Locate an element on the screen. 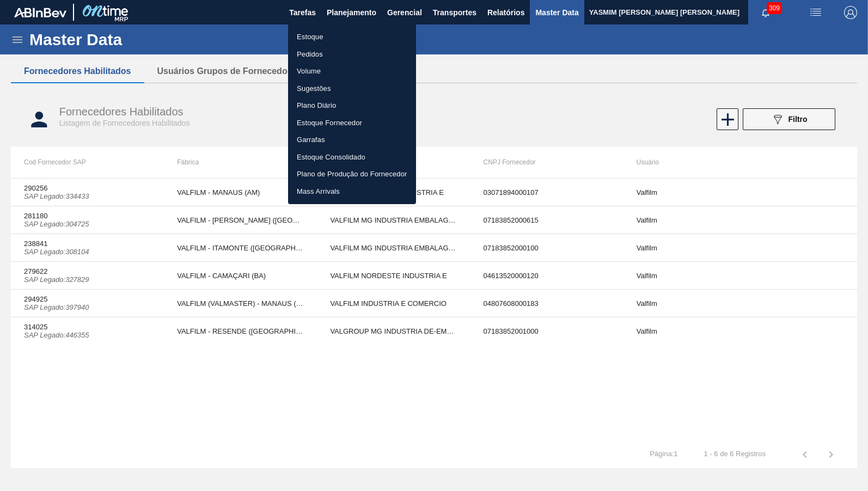 The height and width of the screenshot is (491, 868). li: Estoque is located at coordinates (352, 37).